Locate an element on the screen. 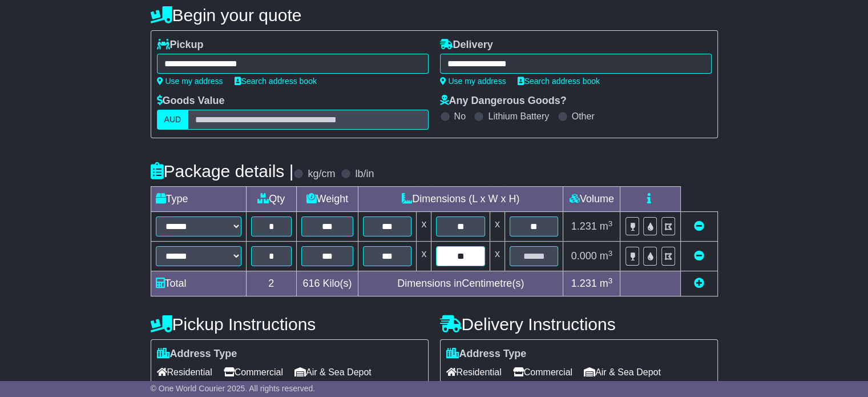  h4: Begin your quote is located at coordinates (435, 15).